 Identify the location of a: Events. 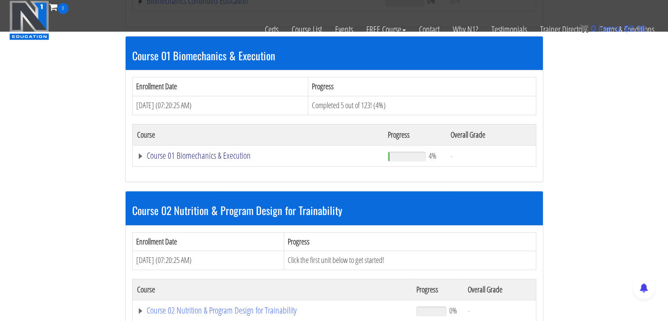
(344, 29).